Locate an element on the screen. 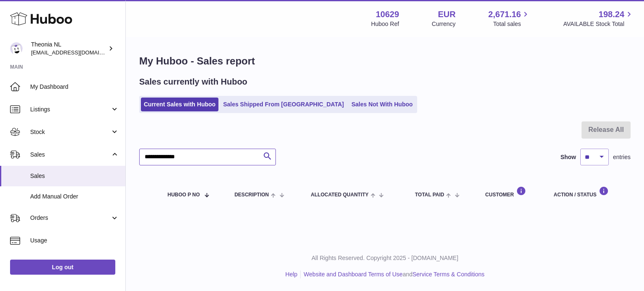 The image size is (644, 291). span: 198.24 is located at coordinates (612, 14).